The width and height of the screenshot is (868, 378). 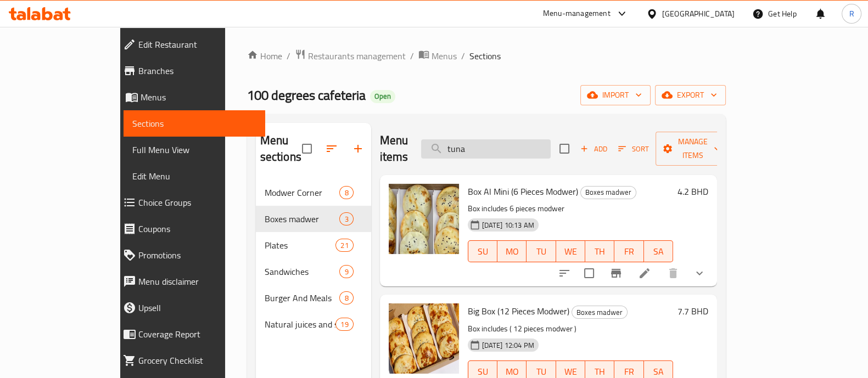 I want to click on nav: breadcrumb, so click(x=486, y=56).